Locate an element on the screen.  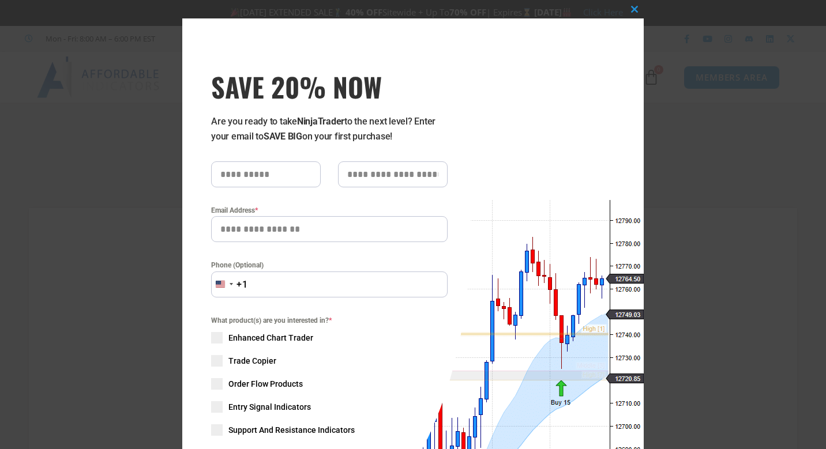
span: What product(s) are you interested in? is located at coordinates (329, 321).